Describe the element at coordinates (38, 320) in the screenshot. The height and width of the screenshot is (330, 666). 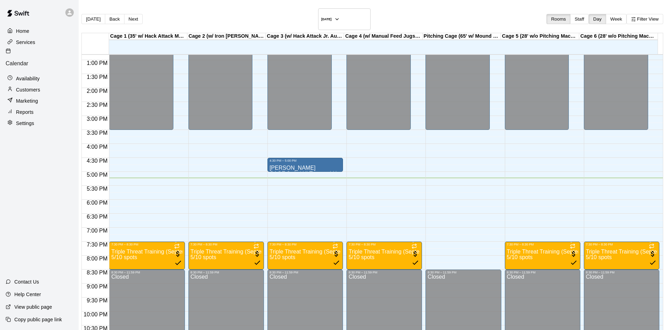
I see `p: Copy public page link` at that location.